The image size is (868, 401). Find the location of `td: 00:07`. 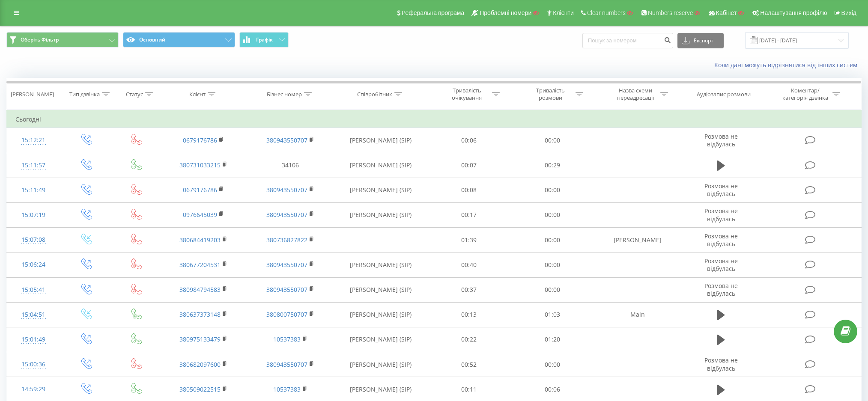

td: 00:07 is located at coordinates (469, 165).